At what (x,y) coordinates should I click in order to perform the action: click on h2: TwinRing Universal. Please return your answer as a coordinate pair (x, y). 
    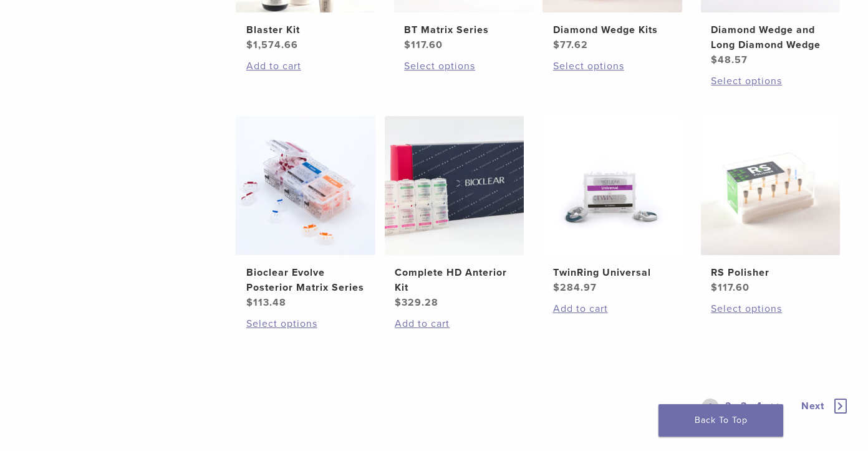
    Looking at the image, I should click on (612, 272).